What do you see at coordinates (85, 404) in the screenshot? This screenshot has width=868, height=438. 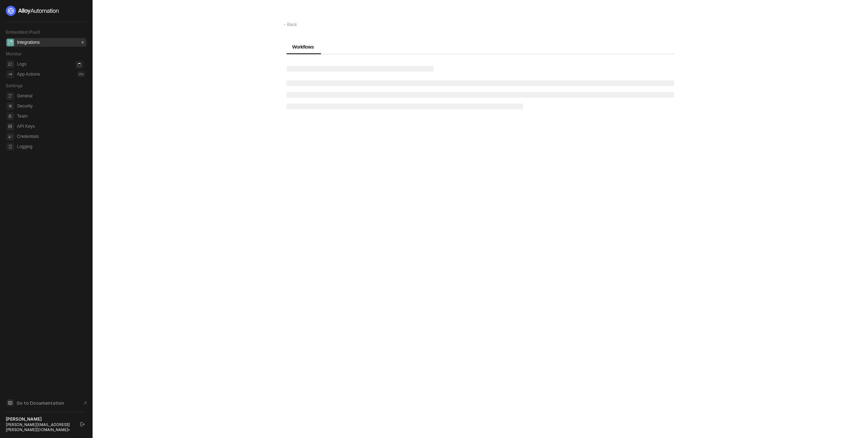 I see `span: document-arrow` at bounding box center [85, 404].